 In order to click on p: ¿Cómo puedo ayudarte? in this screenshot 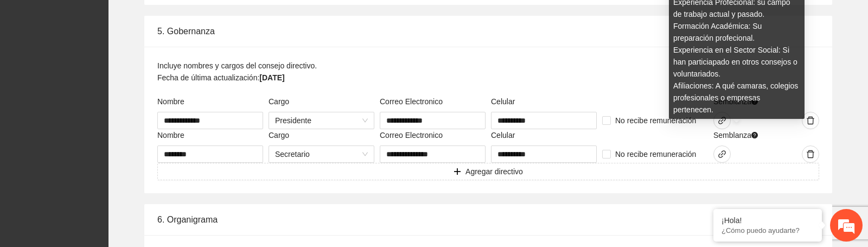, I will do `click(768, 230)`.